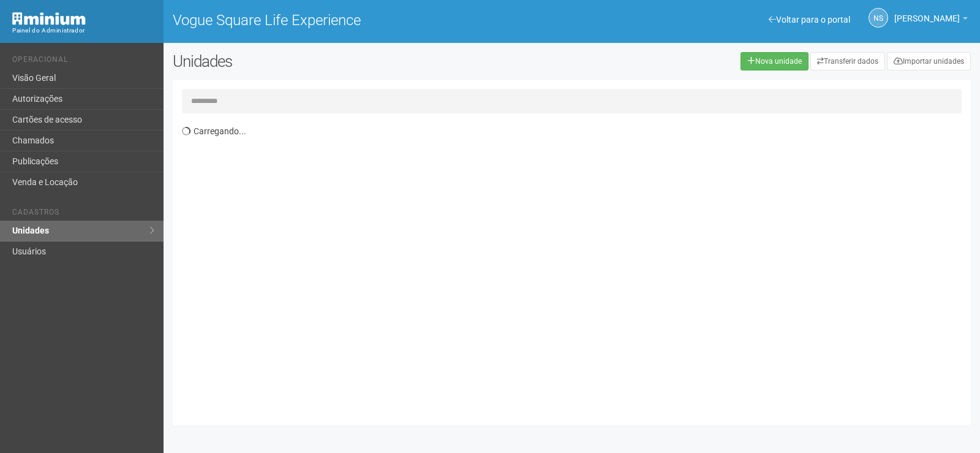  What do you see at coordinates (927, 12) in the screenshot?
I see `span: Nicolle Silva` at bounding box center [927, 12].